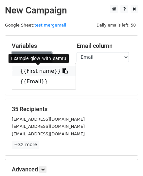  Describe the element at coordinates (44, 82) in the screenshot. I see `a: {{Email}}` at that location.